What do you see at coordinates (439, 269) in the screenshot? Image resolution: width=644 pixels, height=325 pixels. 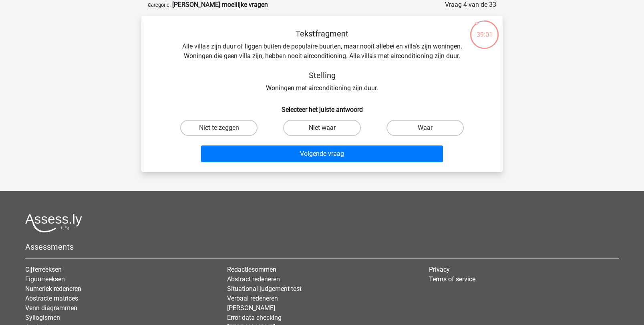 I see `a: Privacy` at bounding box center [439, 269].